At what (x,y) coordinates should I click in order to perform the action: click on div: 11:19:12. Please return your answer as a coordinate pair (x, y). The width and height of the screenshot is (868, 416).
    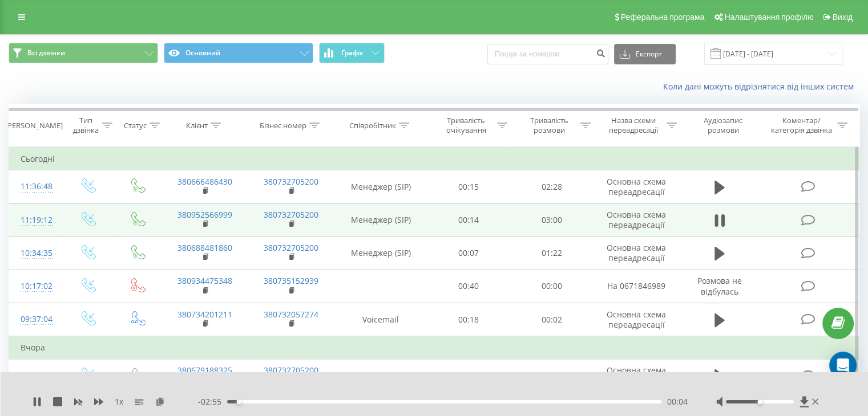
    Looking at the image, I should click on (36, 220).